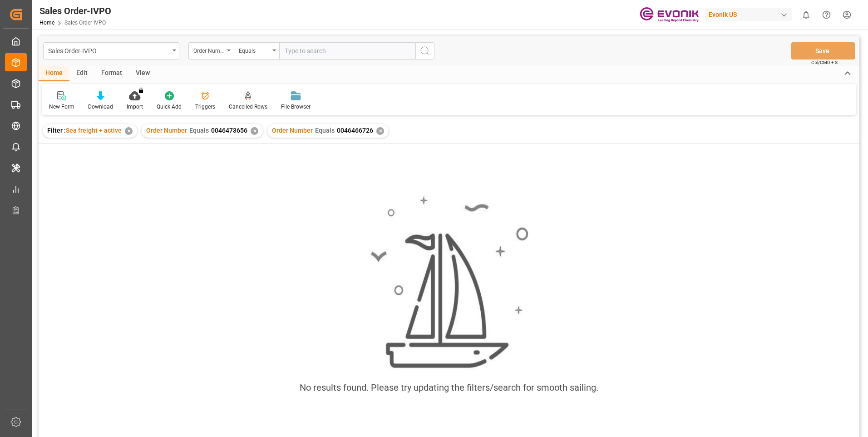 The image size is (868, 437). Describe the element at coordinates (449, 282) in the screenshot. I see `img: smooth_sailing.jpeg` at that location.